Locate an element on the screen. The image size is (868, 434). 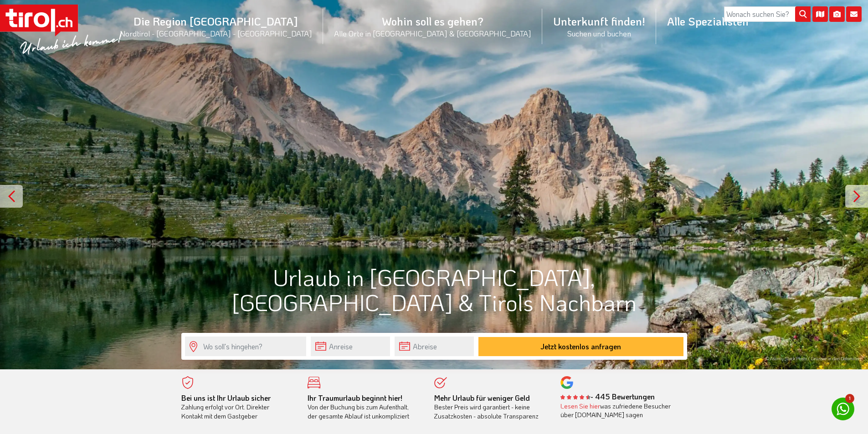
div: Bester Preis wird garantiert - keine Zusatzkosten - absolute Transparenz is located at coordinates (491, 408).